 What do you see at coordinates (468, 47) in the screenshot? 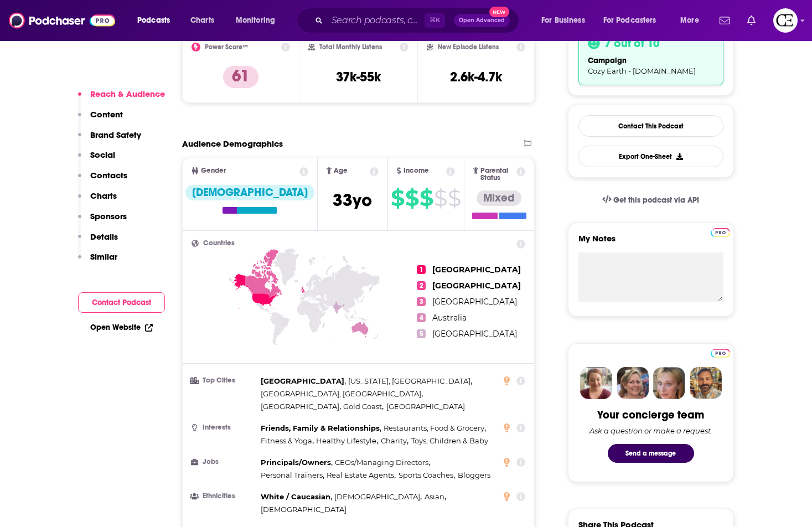
I see `h2: New Episode Listens` at bounding box center [468, 47].